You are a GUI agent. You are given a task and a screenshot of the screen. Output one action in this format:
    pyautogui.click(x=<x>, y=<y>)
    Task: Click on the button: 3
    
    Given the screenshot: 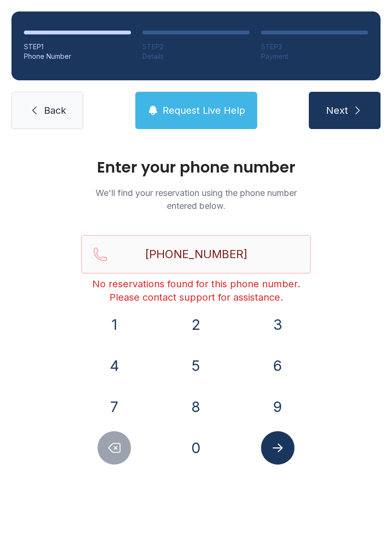 What is the action you would take?
    pyautogui.click(x=278, y=325)
    